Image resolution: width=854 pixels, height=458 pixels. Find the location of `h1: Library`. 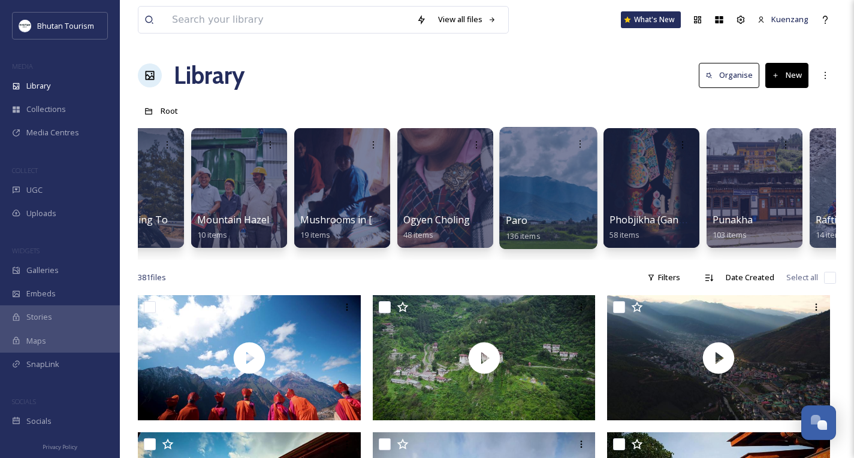

h1: Library is located at coordinates (209, 75).